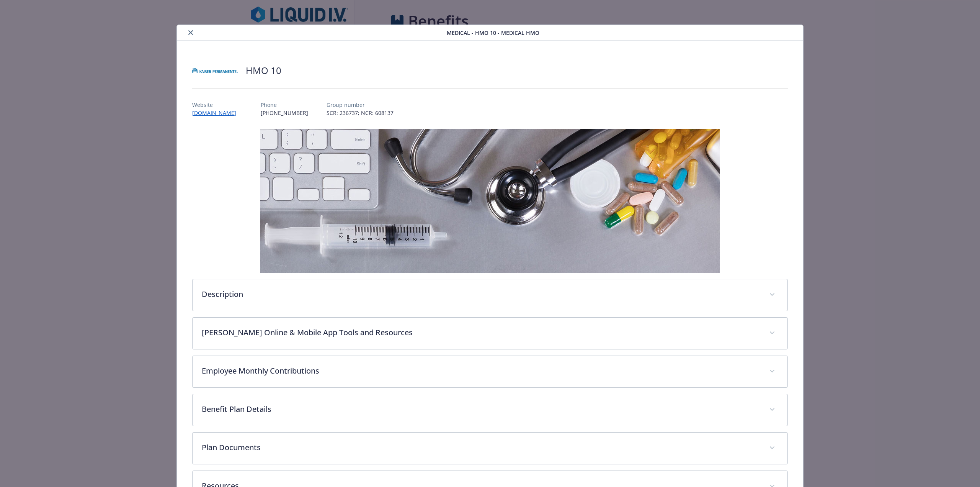 The height and width of the screenshot is (487, 980). What do you see at coordinates (360, 104) in the screenshot?
I see `p: Group number` at bounding box center [360, 104].